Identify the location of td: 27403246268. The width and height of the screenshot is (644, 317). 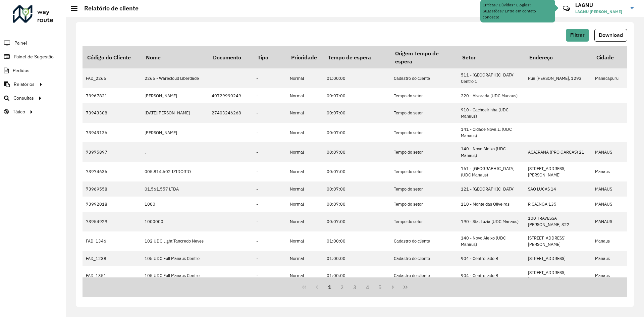
(231, 113).